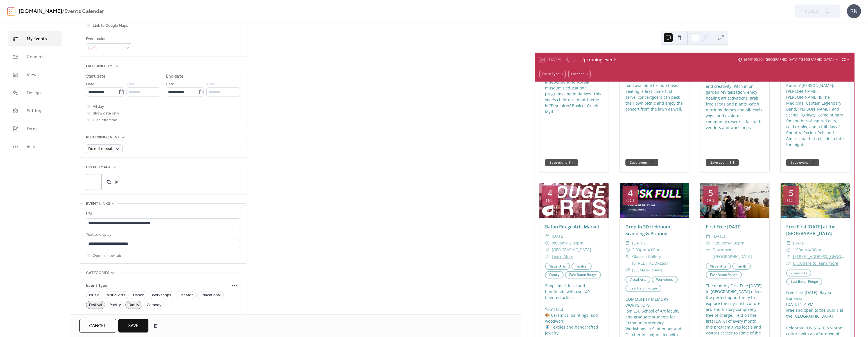 Image resolution: width=868 pixels, height=337 pixels. Describe the element at coordinates (109, 39) in the screenshot. I see `div: Event color` at that location.